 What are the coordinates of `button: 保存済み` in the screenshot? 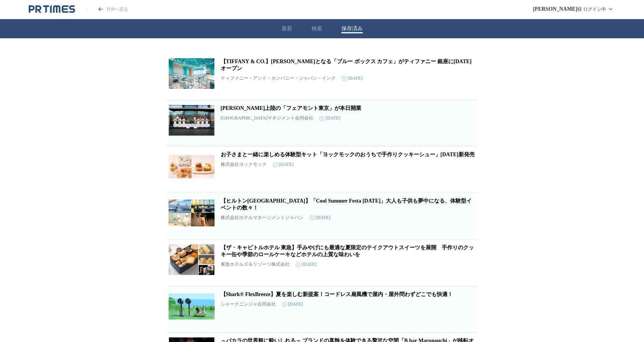 It's located at (352, 29).